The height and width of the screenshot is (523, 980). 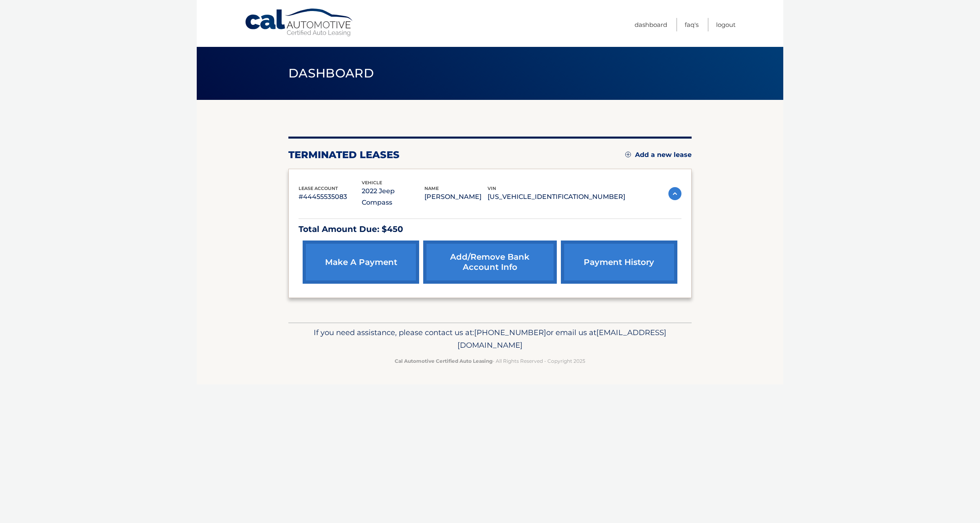 I want to click on p: Total Amount Due: $450, so click(x=490, y=229).